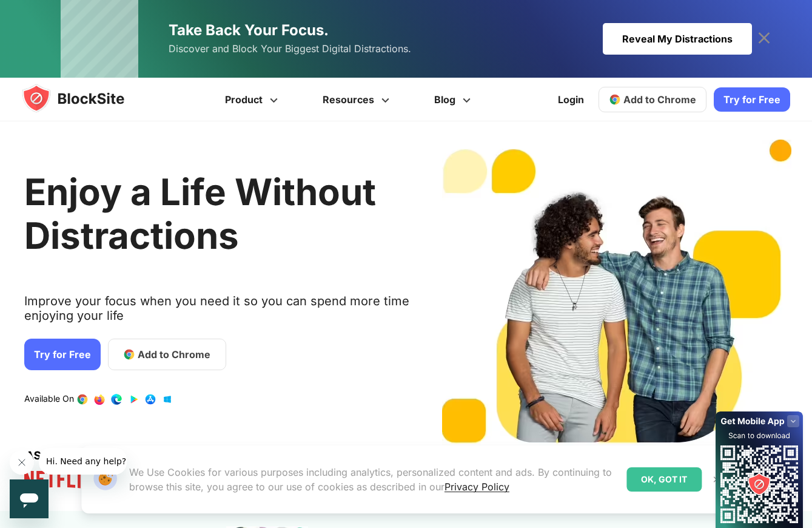  Describe the element at coordinates (373, 479) in the screenshot. I see `p: We Use Cookies for various purposes including analytics, personalized content and ads. By continu...` at that location.